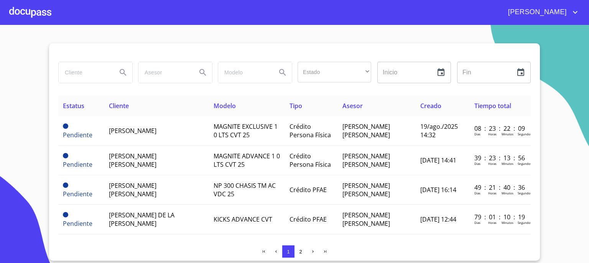 This screenshot has width=589, height=263. I want to click on span: Modelo, so click(225, 106).